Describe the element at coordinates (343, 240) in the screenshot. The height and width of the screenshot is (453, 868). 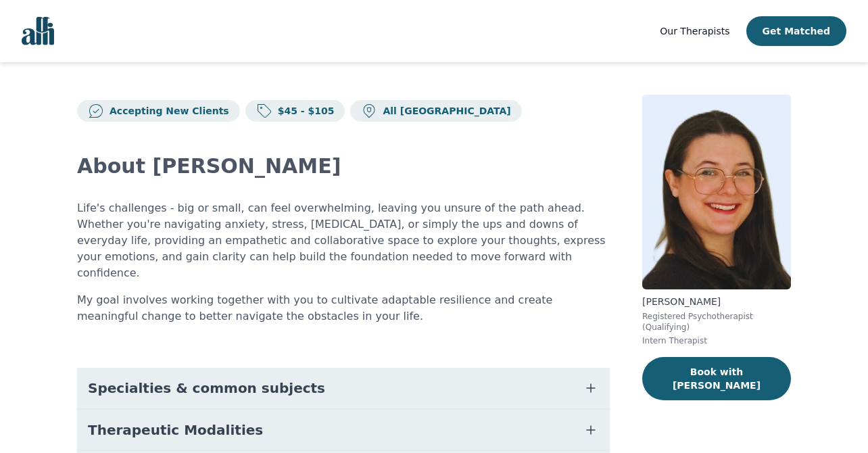
I see `p: Life's challenges - big or small, can feel overwhelming, leaving you unsure of the path ahead. Wh...` at that location.